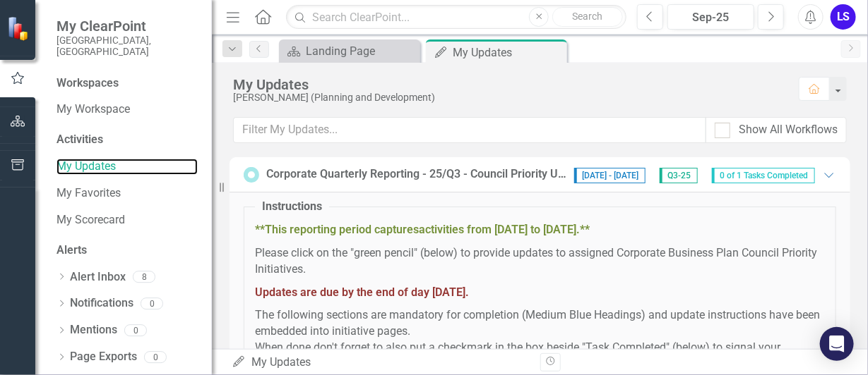 Image resolution: width=868 pixels, height=375 pixels. What do you see at coordinates (127, 140) in the screenshot?
I see `div: Activities` at bounding box center [127, 140].